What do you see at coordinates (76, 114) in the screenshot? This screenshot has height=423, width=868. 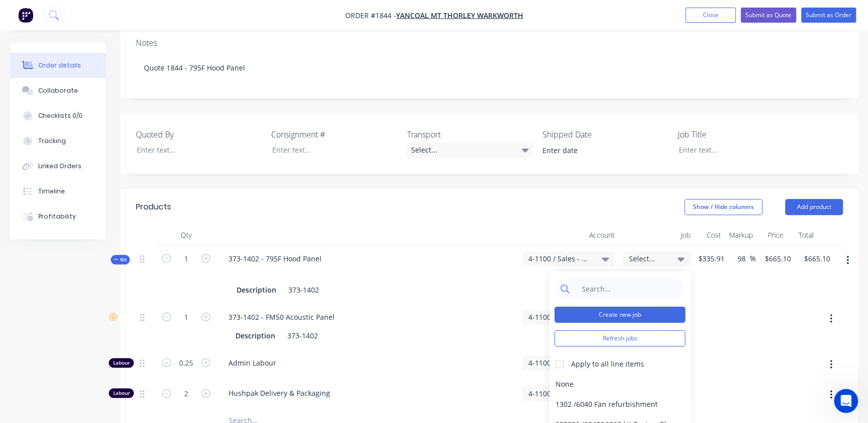 I see `span: Appreciate it, thanks :)` at bounding box center [76, 114].